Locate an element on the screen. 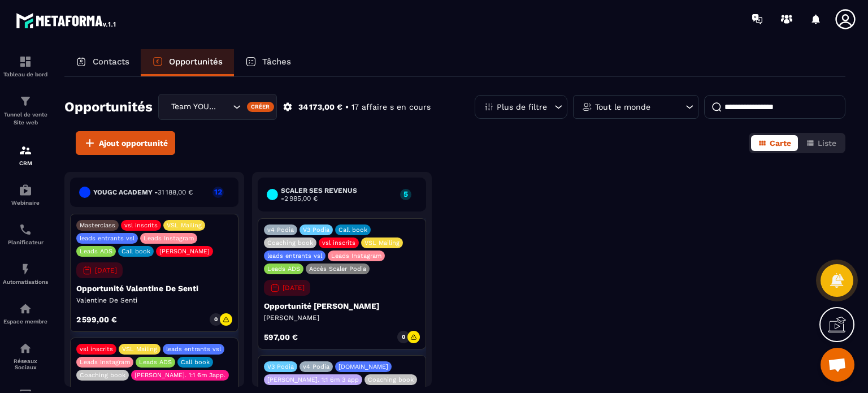  a: formationformationTunnel de vente Site web is located at coordinates (25, 110).